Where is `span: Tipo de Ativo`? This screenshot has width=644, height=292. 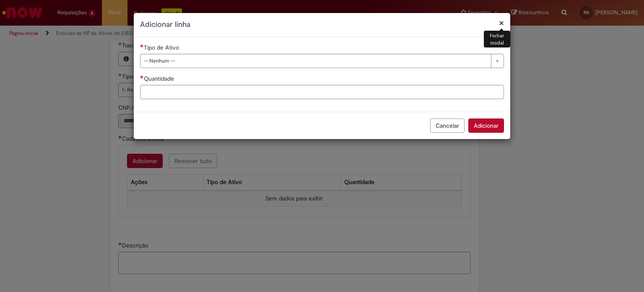 span: Tipo de Ativo is located at coordinates (163, 47).